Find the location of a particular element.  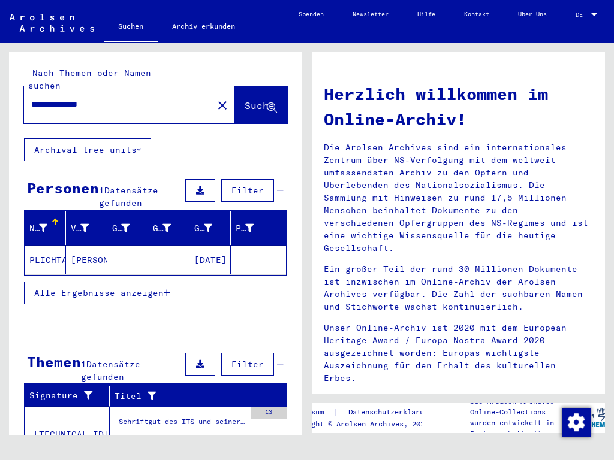

mat-icon: close is located at coordinates (222, 105).